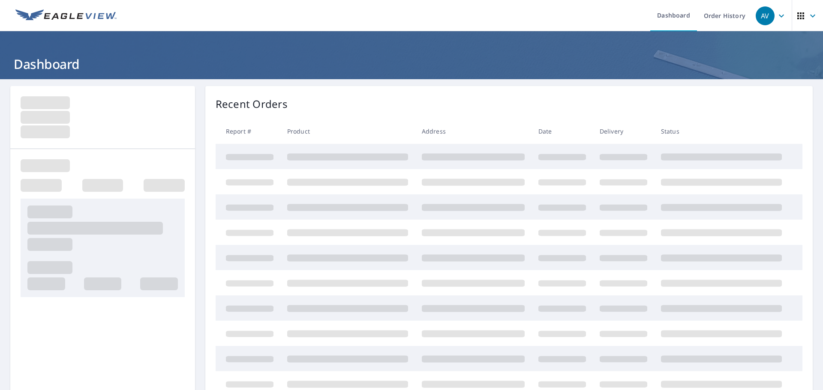 The height and width of the screenshot is (390, 823). What do you see at coordinates (562, 131) in the screenshot?
I see `th: Date` at bounding box center [562, 131].